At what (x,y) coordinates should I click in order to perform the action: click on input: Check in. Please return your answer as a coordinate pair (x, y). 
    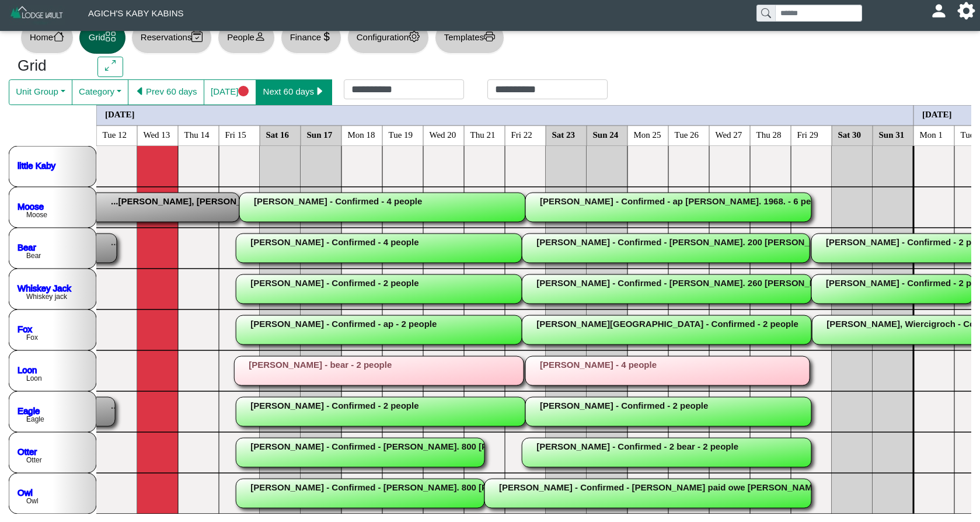
    Looking at the image, I should click on (404, 90).